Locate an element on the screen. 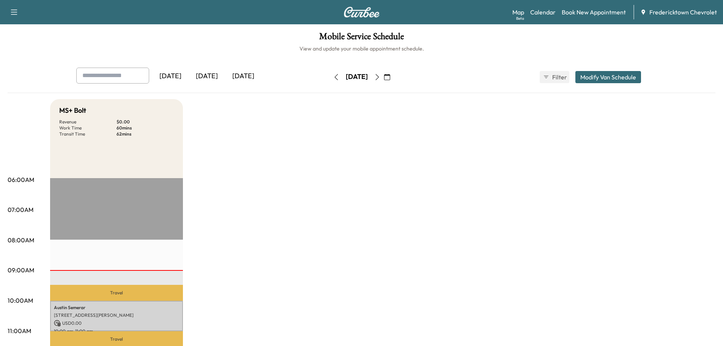 The width and height of the screenshot is (723, 346). p: Transit Time is located at coordinates (88, 134).